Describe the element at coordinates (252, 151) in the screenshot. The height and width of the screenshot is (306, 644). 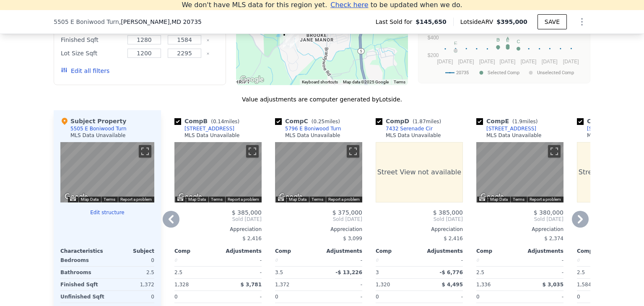
I see `button: Toggle fullscreen view` at that location.